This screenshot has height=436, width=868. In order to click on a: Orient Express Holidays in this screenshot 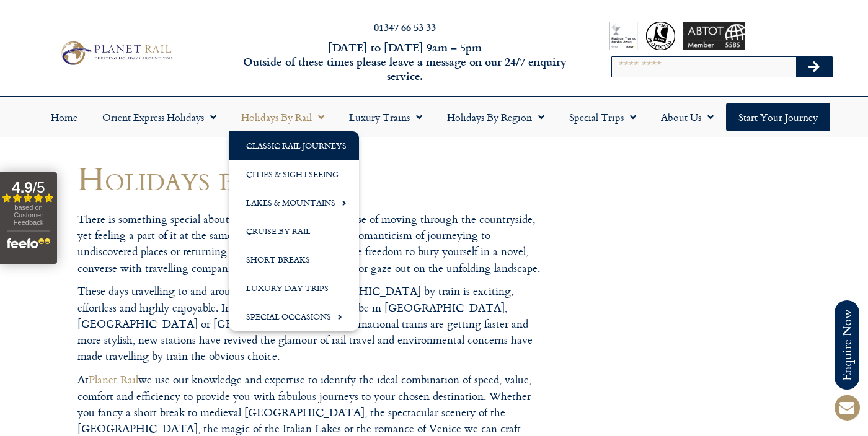, I will do `click(159, 117)`.